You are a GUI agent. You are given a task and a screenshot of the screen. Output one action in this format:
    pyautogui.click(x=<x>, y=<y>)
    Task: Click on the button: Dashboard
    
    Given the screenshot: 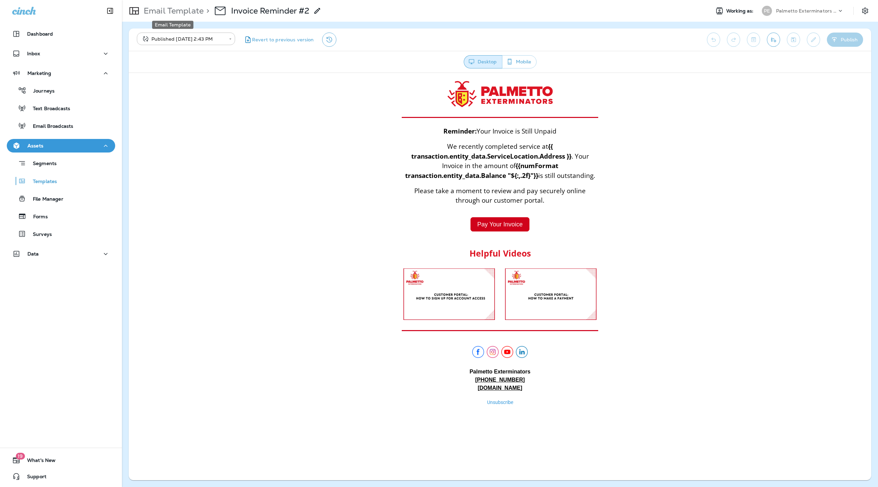 What is the action you would take?
    pyautogui.click(x=61, y=34)
    